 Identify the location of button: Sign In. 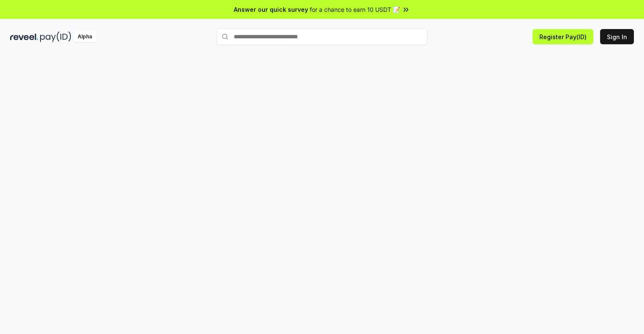
(617, 37).